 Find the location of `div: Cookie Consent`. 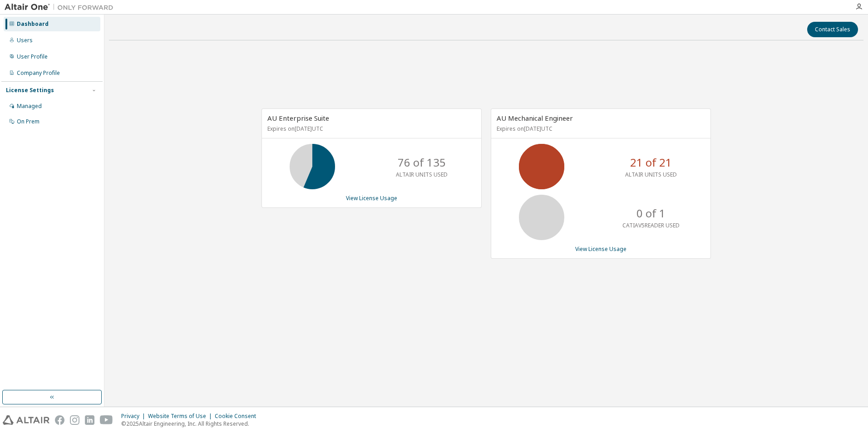

div: Cookie Consent is located at coordinates (238, 416).